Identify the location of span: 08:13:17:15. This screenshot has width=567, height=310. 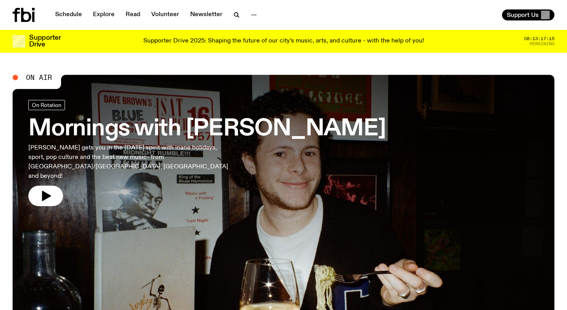
(539, 39).